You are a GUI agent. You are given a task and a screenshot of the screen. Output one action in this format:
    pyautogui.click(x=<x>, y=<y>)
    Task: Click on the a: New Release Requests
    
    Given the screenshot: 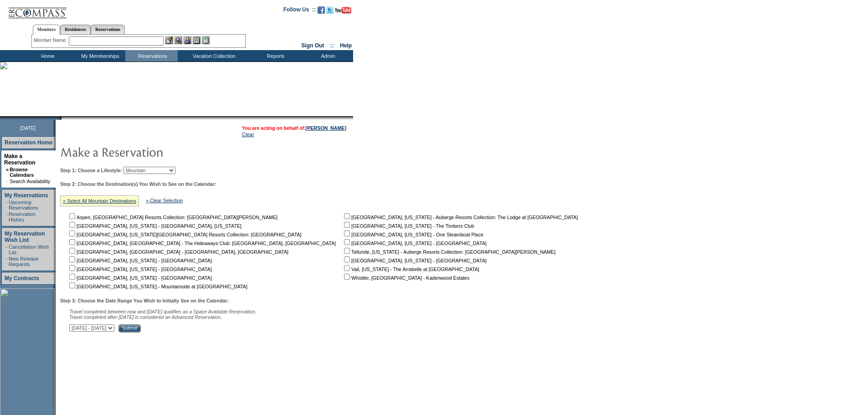 What is the action you would take?
    pyautogui.click(x=23, y=262)
    